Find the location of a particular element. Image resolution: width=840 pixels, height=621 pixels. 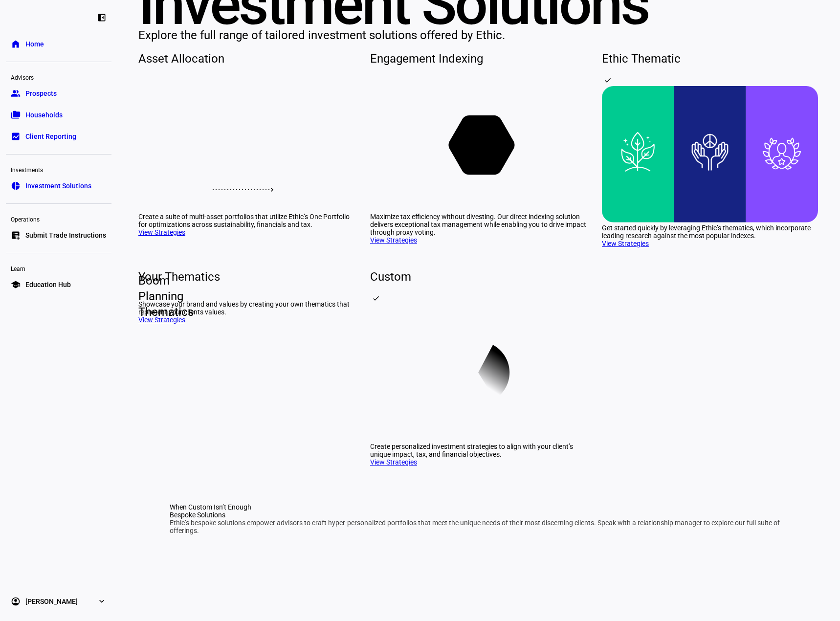

div: Ethic’s bespoke solutions empower advisors to craft hyper-personalized portfolios that meet the u... is located at coordinates (479, 527).